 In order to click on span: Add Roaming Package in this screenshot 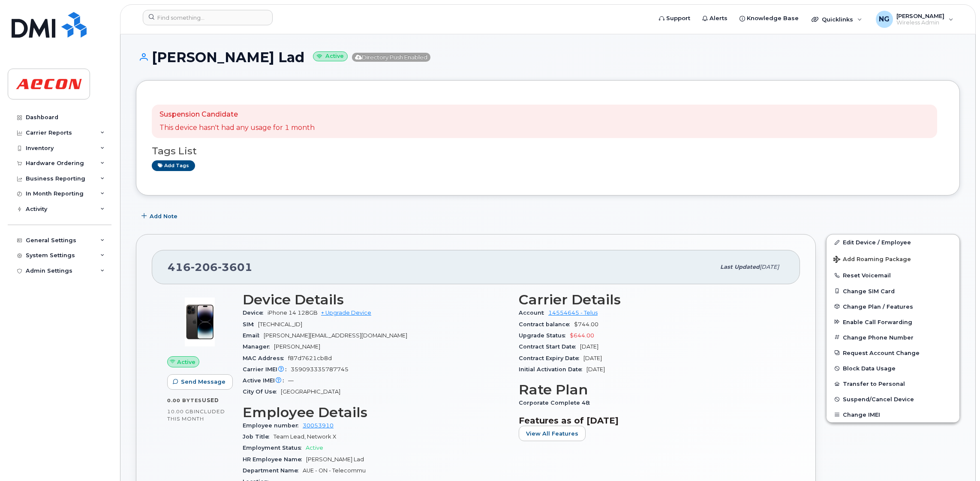, I will do `click(872, 260)`.